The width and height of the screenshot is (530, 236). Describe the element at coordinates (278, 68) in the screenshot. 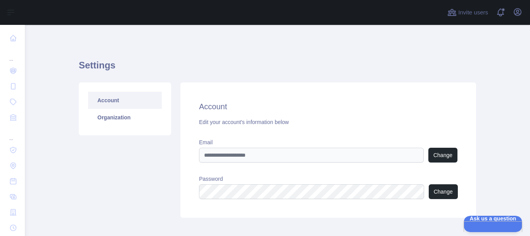

I see `h1: Settings` at that location.